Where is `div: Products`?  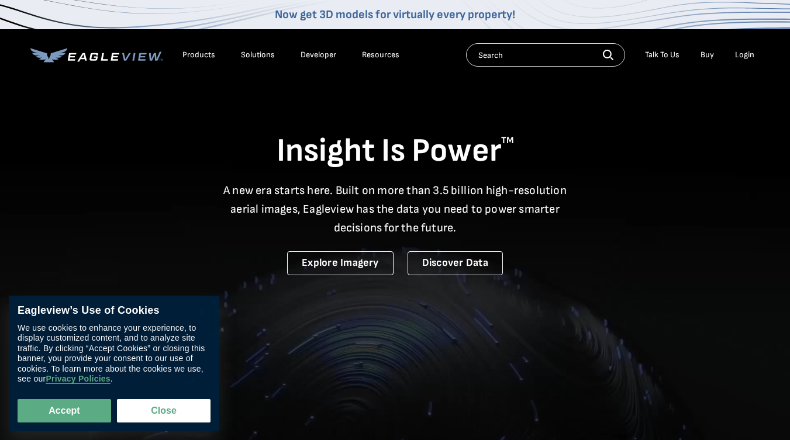 div: Products is located at coordinates (199, 55).